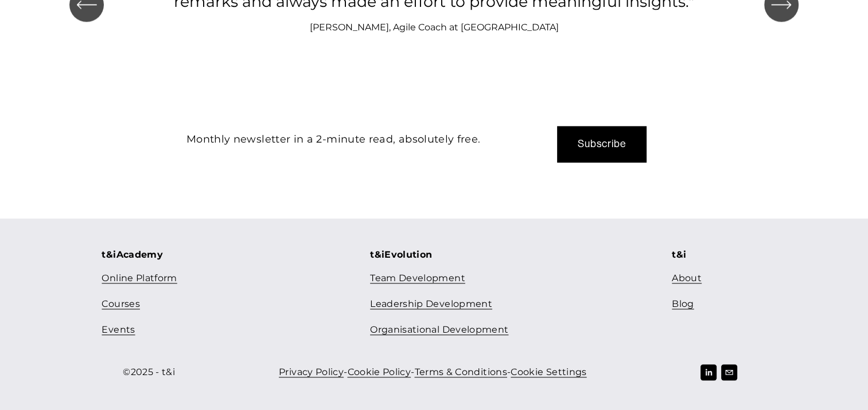  What do you see at coordinates (378, 372) in the screenshot?
I see `a: Cookie Policy` at bounding box center [378, 372].